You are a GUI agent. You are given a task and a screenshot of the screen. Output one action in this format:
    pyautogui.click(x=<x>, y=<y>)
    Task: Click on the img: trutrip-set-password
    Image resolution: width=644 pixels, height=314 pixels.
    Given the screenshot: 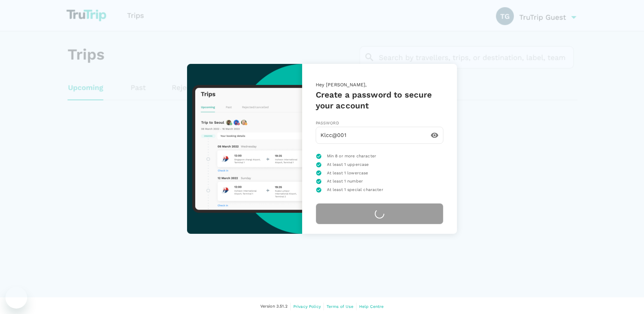 What is the action you would take?
    pyautogui.click(x=245, y=149)
    